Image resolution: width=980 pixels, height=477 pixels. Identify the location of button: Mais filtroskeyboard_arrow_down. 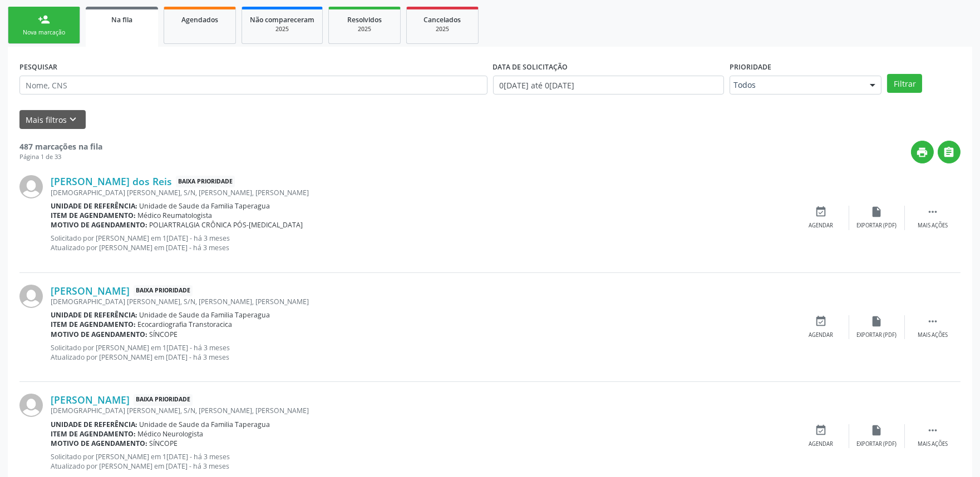
(52, 120).